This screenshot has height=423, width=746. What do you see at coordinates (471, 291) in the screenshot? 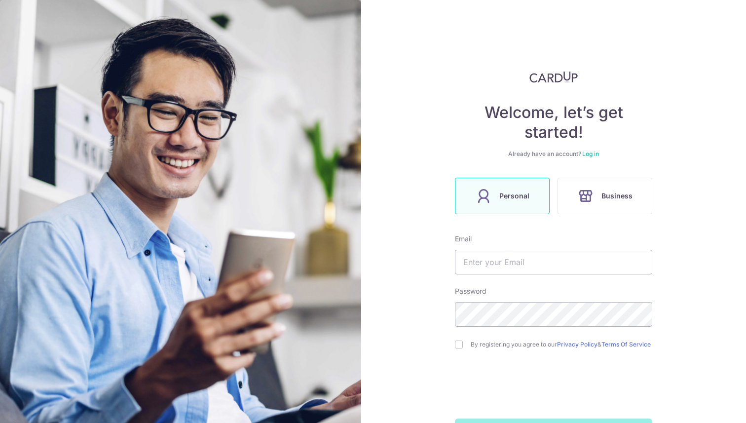
I see `label: Password` at bounding box center [471, 291].